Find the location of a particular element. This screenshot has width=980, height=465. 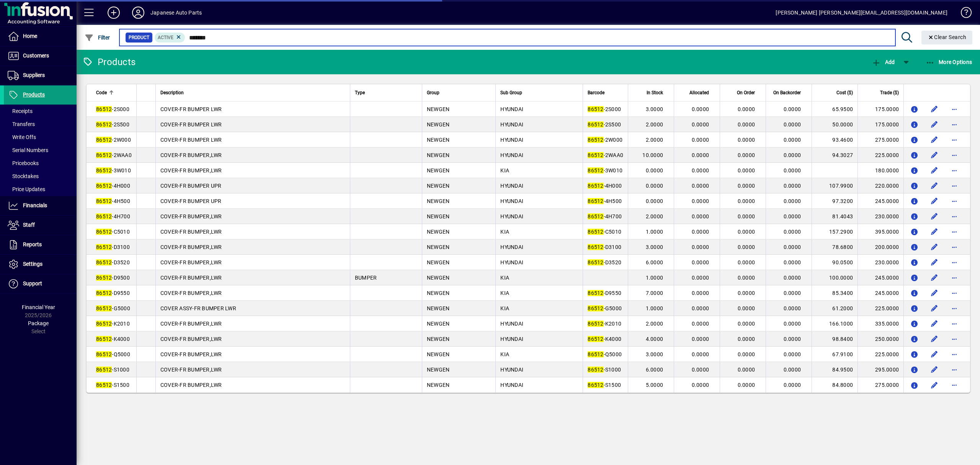

span: -D9550 is located at coordinates (113, 293).